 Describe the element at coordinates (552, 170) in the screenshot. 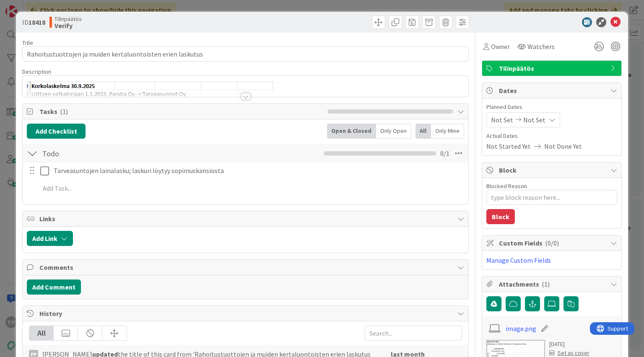

I see `span: Block` at that location.